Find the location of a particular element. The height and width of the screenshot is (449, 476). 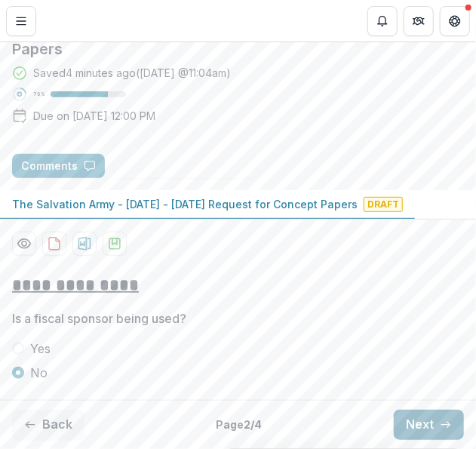

button: Preview 1e7fdfd6-7074-4b98-ab5d-e0b2044657e4-0.pdf is located at coordinates (24, 243).